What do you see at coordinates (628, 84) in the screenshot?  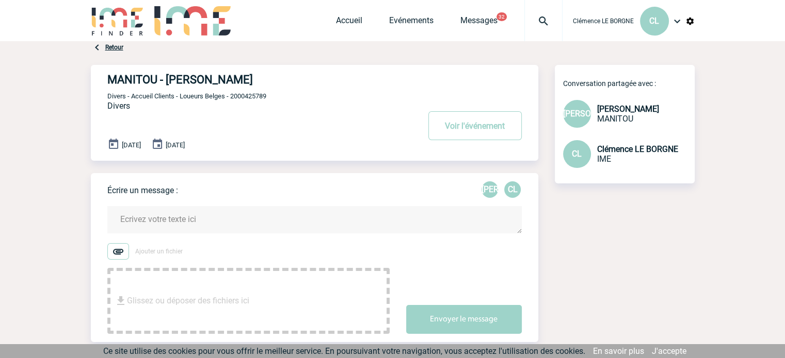 I see `p: Conversation partagée avec :` at bounding box center [628, 84].